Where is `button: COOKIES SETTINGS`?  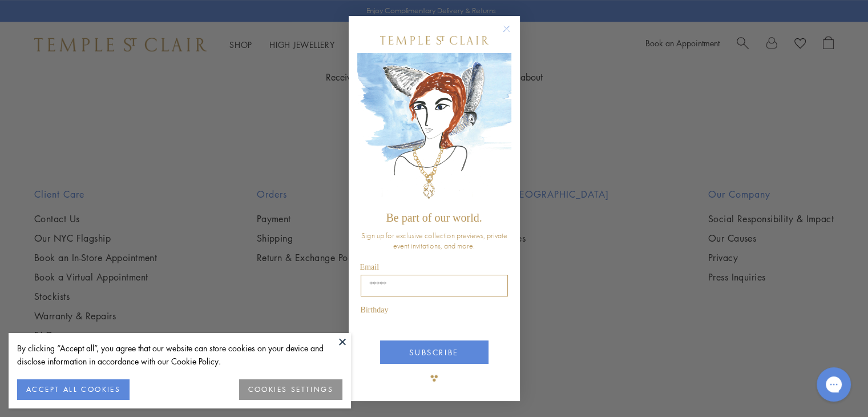 button: COOKIES SETTINGS is located at coordinates (291, 390).